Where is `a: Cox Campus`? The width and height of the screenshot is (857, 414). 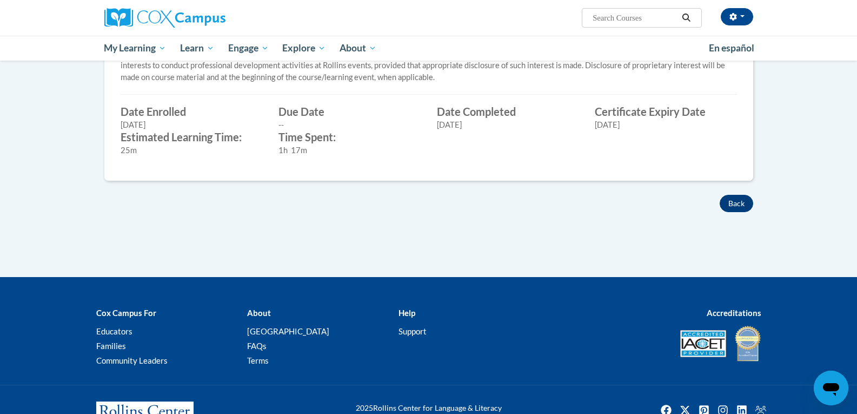 a: Cox Campus is located at coordinates (207, 18).